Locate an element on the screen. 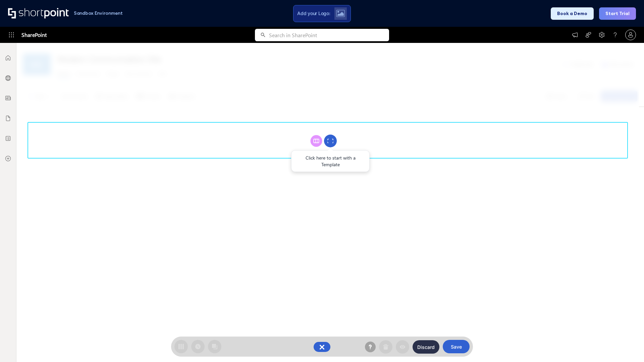  span: SharePoint is located at coordinates (34, 35).